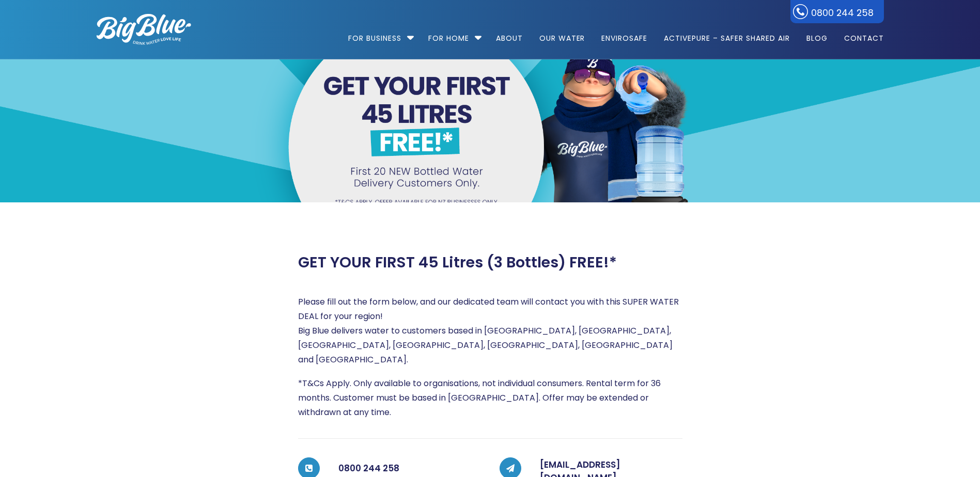 This screenshot has width=980, height=477. What do you see at coordinates (457, 262) in the screenshot?
I see `h2: GET YOUR FIRST 45 Litres (3 Bottles) FREE!*` at bounding box center [457, 262].